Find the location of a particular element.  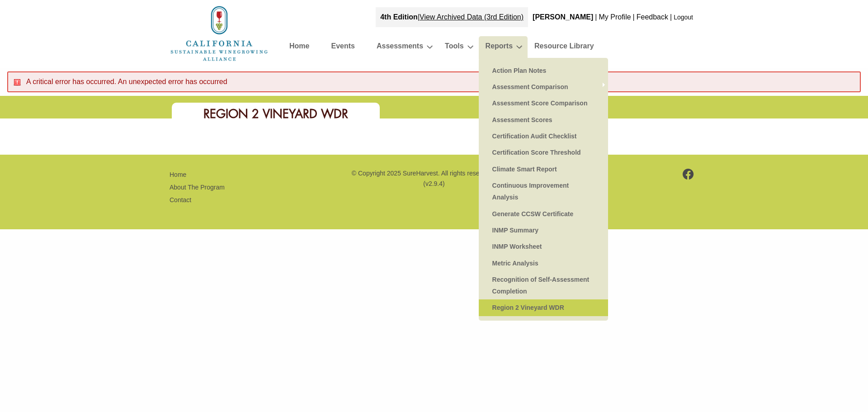

a: About The Program is located at coordinates (197, 187).